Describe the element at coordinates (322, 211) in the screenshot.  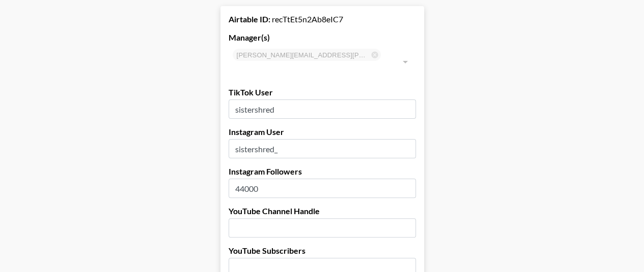
I see `label: YouTube Channel Handle` at that location.